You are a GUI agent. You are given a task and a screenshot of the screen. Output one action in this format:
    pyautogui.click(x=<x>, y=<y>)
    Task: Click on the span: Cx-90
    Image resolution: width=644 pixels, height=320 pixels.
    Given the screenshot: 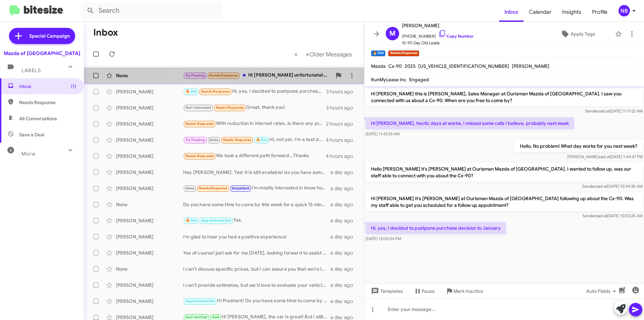 What is the action you would take?
    pyautogui.click(x=395, y=66)
    